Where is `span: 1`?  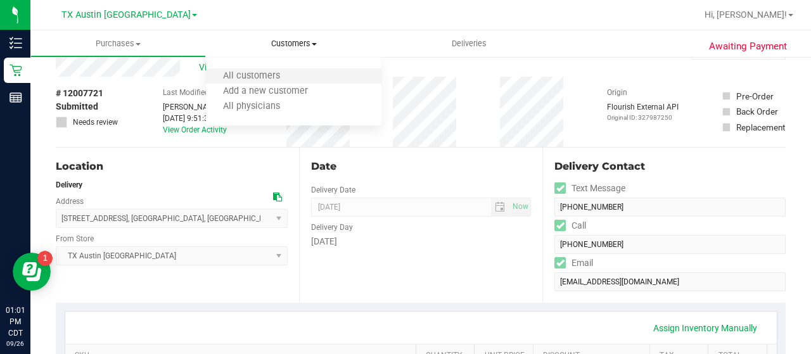
span: 1 is located at coordinates (8, 7).